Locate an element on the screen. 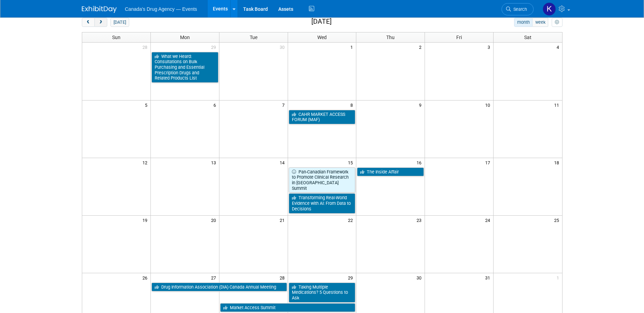 The width and height of the screenshot is (644, 313). span: 6 is located at coordinates (216, 105).